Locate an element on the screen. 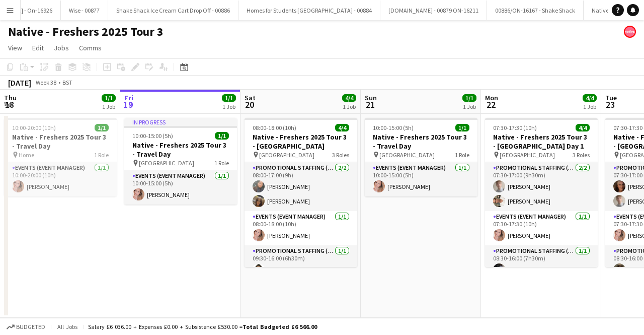 The width and height of the screenshot is (644, 335). span: Fri is located at coordinates (129, 98).